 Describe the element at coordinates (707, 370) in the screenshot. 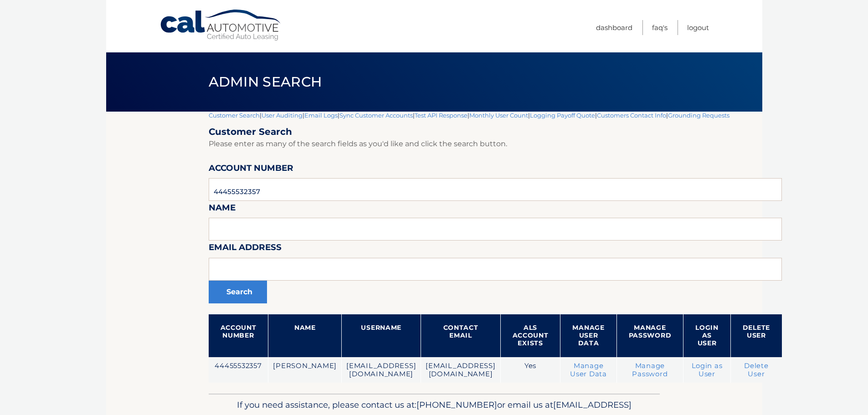

I see `a: Login as User` at that location.